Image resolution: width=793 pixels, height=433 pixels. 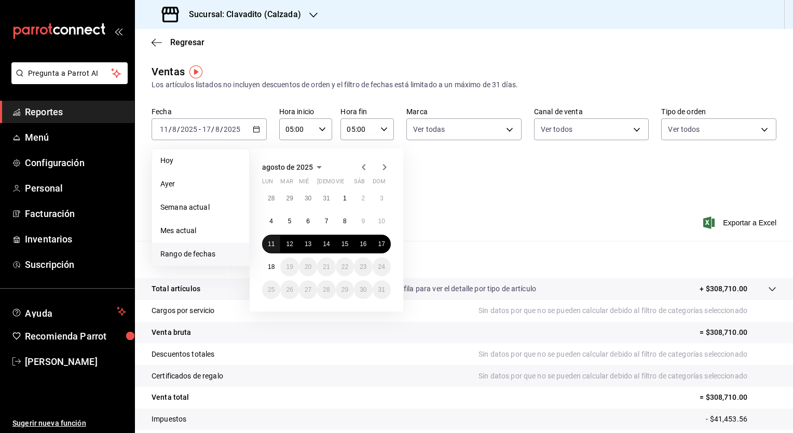 I want to click on abbr: 26 de agosto de 2025, so click(x=289, y=290).